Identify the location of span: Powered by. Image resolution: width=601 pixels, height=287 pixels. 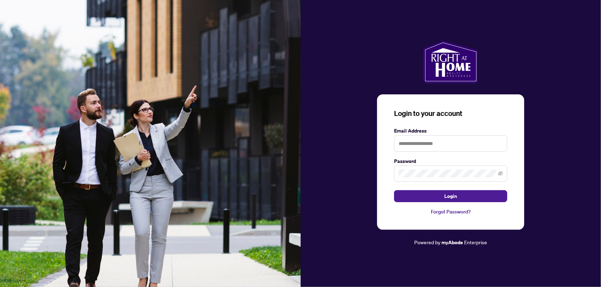
(427, 242).